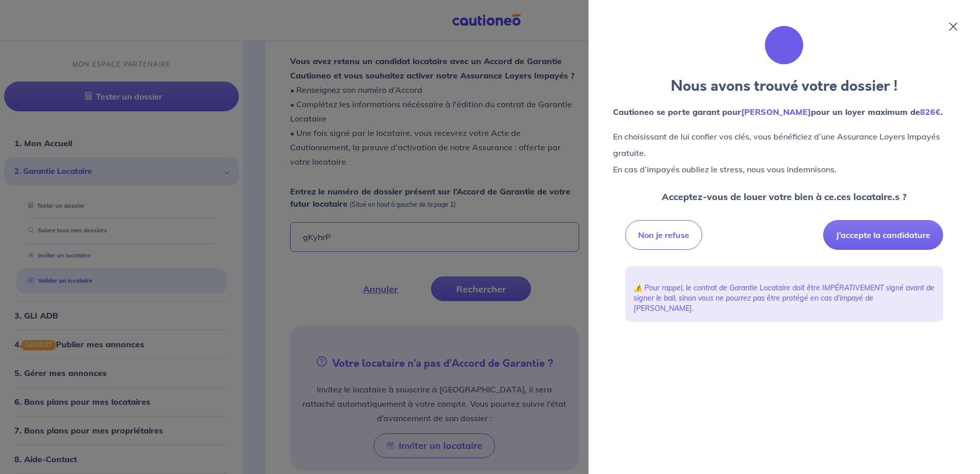 The image size is (980, 474). Describe the element at coordinates (784, 298) in the screenshot. I see `p: ⚠️ Pour rappel, le contrat de Garantie Locataire doit être IMPÉRATIVEMENT signé avant de signer l...` at that location.